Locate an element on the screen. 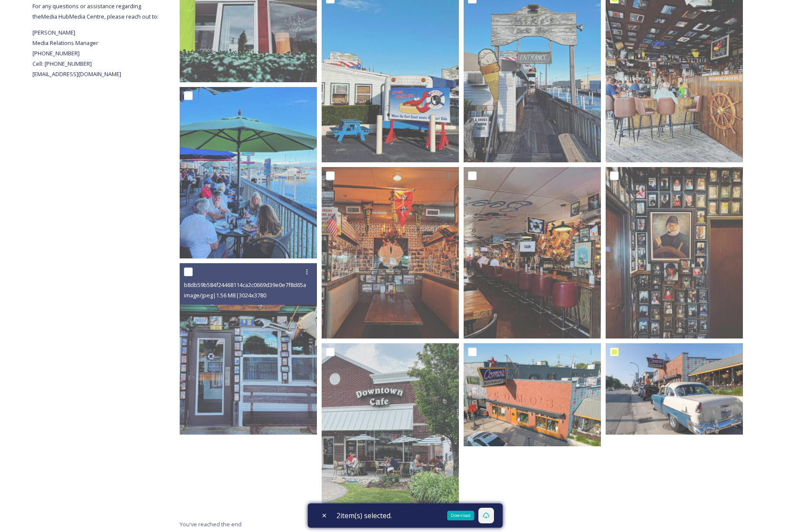 The width and height of the screenshot is (797, 532). img: cf47220c52871751c9207ff83cbf71f84a2e9da492e6dc6eb95ab92a4e7ee973.jpg is located at coordinates (532, 395).